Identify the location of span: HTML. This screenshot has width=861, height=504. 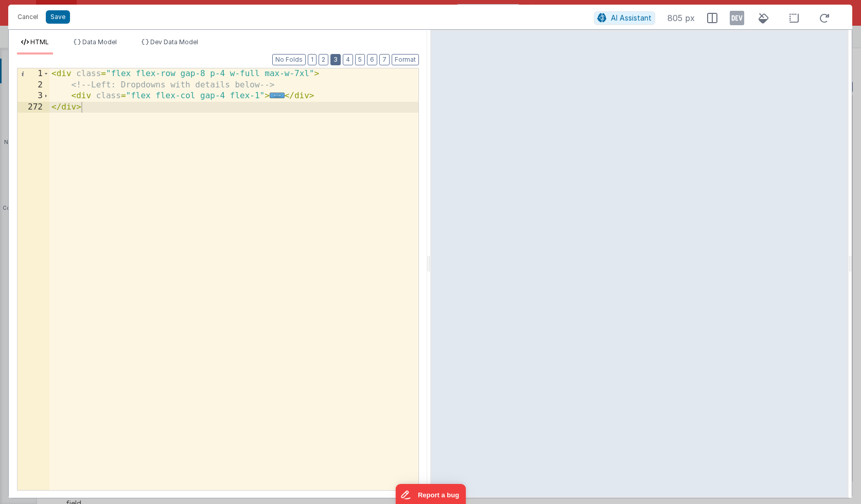
(39, 41).